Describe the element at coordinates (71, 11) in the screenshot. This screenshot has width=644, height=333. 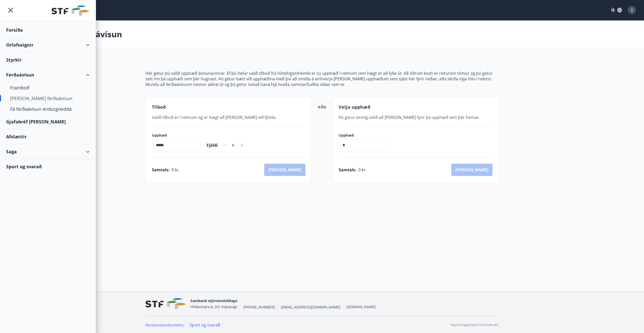
I see `img: union_logo` at that location.